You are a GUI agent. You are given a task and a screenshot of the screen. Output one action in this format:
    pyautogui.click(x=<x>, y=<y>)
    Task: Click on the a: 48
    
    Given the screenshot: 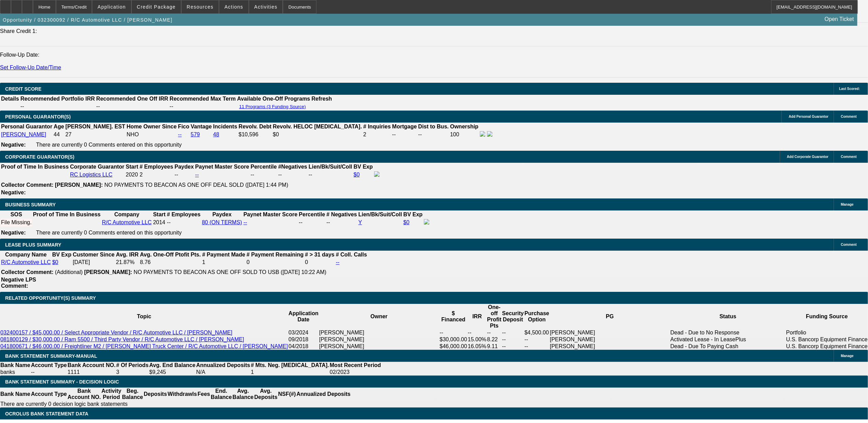 What is the action you would take?
    pyautogui.click(x=216, y=134)
    